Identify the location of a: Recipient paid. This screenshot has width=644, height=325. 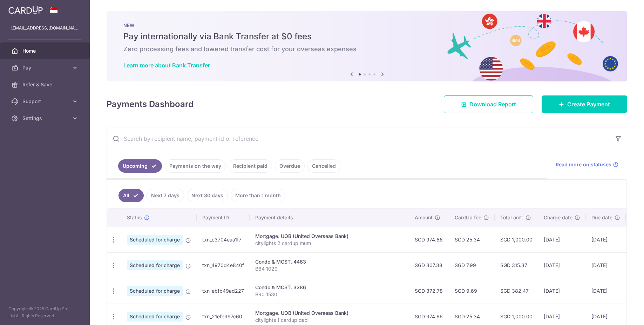
(250, 166).